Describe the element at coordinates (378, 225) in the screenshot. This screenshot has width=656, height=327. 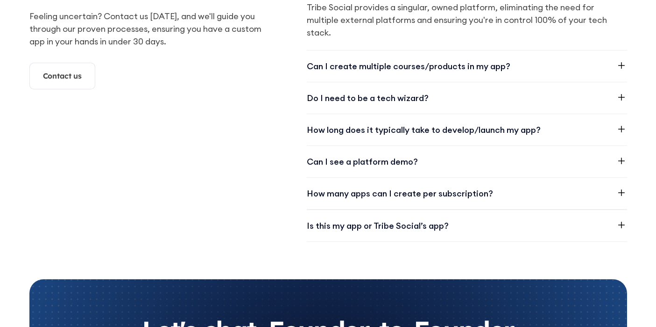
I see `div: Is this my app or Tribe Social’s app?` at that location.